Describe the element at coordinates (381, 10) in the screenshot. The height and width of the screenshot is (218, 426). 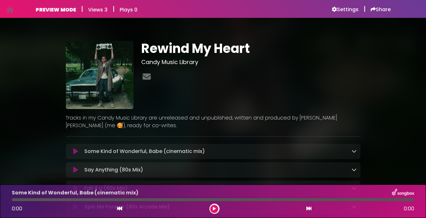
I see `h6: Share` at that location.